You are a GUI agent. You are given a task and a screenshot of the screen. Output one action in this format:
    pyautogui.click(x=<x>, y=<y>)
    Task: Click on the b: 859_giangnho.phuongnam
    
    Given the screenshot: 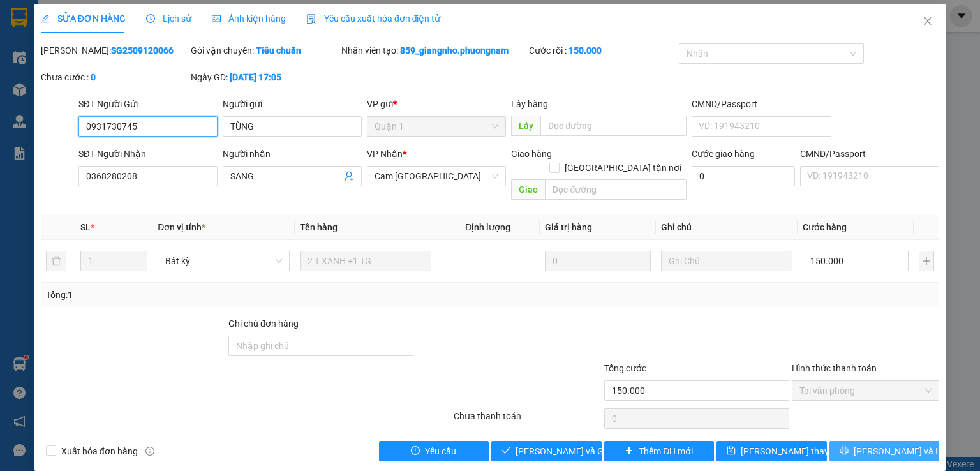 What is the action you would take?
    pyautogui.click(x=454, y=50)
    